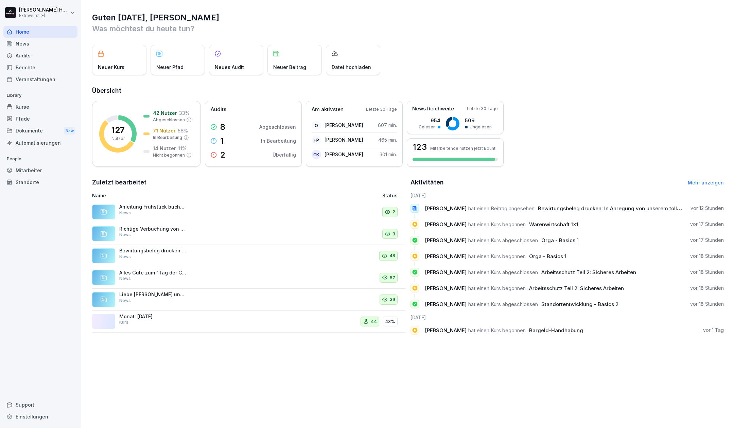  I want to click on div: Support, so click(40, 405).